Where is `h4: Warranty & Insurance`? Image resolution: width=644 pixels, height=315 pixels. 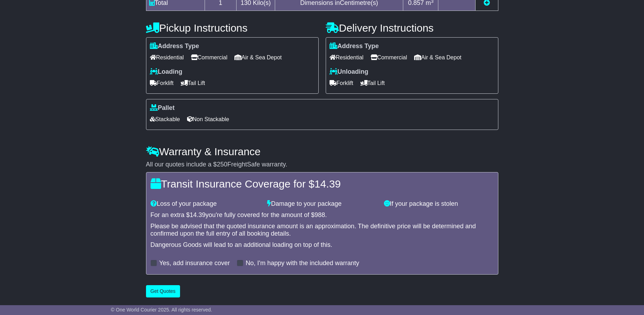 h4: Warranty & Insurance is located at coordinates (322, 151).